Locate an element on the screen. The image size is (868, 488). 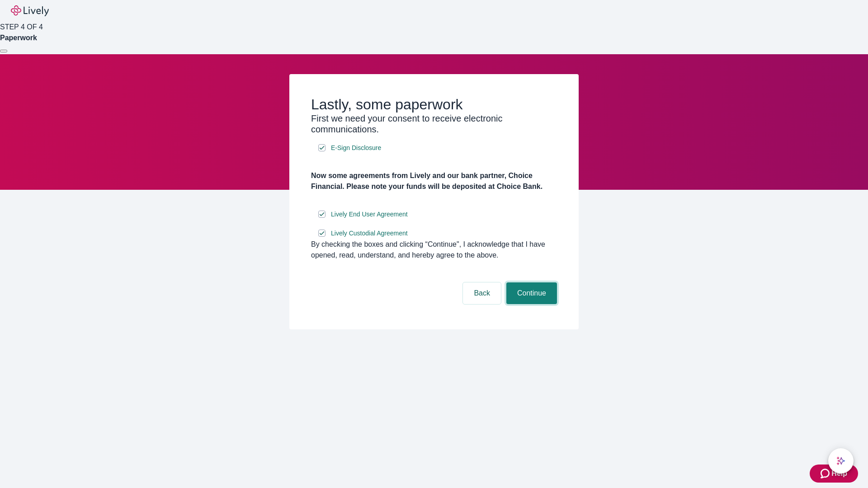
span: Lively Custodial Agreement is located at coordinates (370, 233).